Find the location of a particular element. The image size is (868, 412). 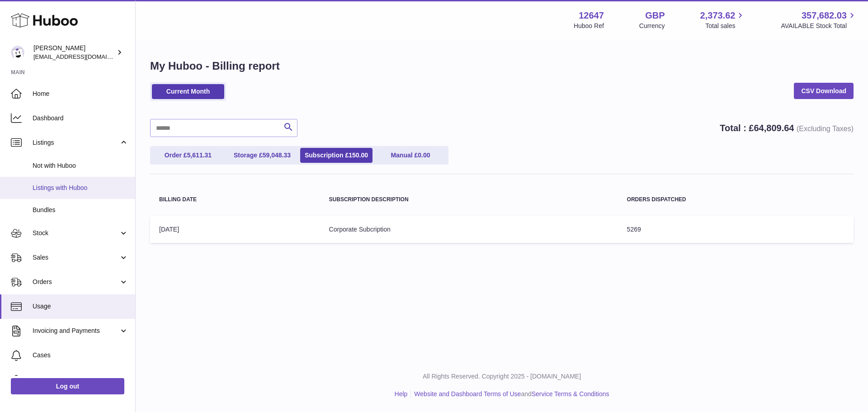

a: Website and Dashboard Terms of Use is located at coordinates (467, 394).